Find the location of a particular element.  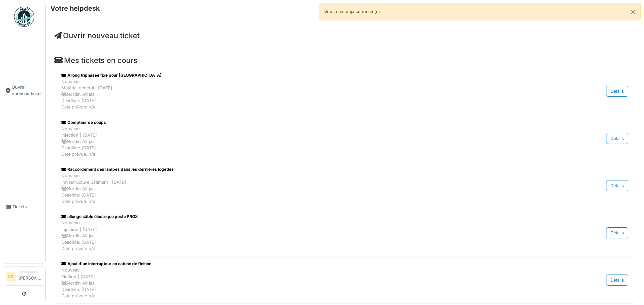

li: CD is located at coordinates (11, 277).